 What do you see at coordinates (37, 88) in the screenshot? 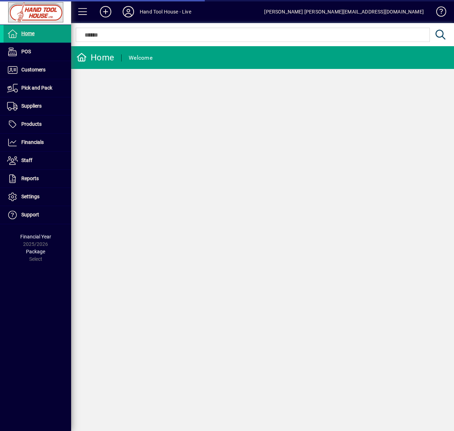
I see `span: Pick and Pack` at bounding box center [37, 88].